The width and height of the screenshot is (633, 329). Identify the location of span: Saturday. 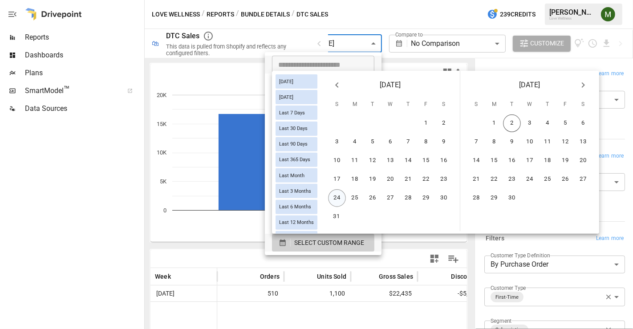
(583, 105).